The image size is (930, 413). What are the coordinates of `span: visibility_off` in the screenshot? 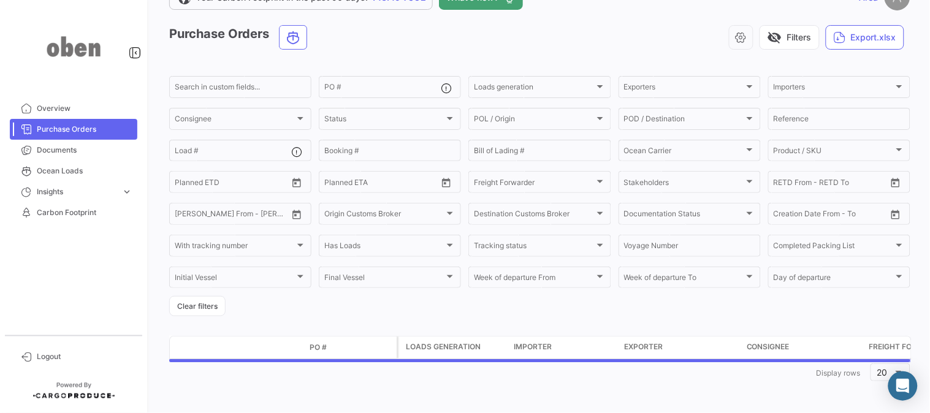 It's located at (775, 37).